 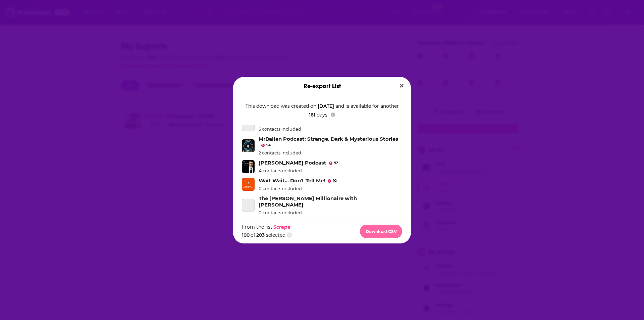 What do you see at coordinates (266, 228) in the screenshot?
I see `div: From the list` at bounding box center [266, 228].